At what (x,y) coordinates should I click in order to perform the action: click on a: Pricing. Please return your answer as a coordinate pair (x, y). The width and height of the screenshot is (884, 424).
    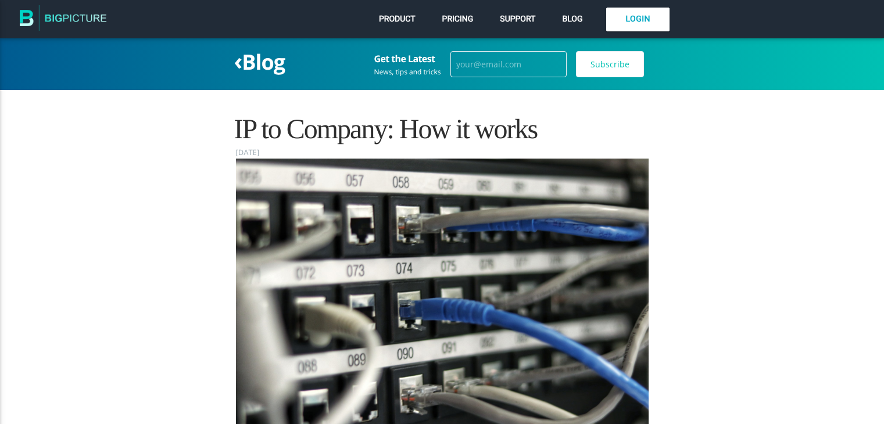
    Looking at the image, I should click on (458, 19).